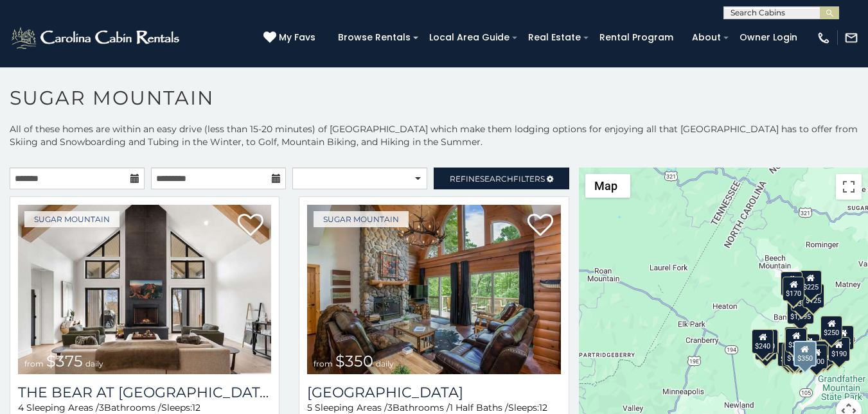 The width and height of the screenshot is (868, 414). Describe the element at coordinates (851, 38) in the screenshot. I see `img: mail-regular-white.png` at that location.